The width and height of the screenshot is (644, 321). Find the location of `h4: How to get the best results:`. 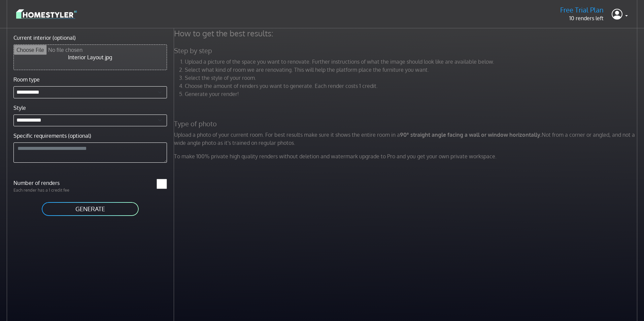

h4: How to get the best results: is located at coordinates (407, 33).